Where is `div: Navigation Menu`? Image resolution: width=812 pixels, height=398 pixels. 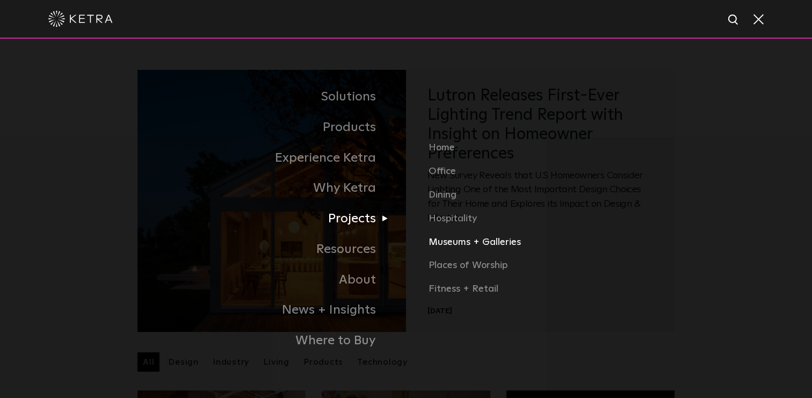
div: Navigation Menu is located at coordinates (406, 219).